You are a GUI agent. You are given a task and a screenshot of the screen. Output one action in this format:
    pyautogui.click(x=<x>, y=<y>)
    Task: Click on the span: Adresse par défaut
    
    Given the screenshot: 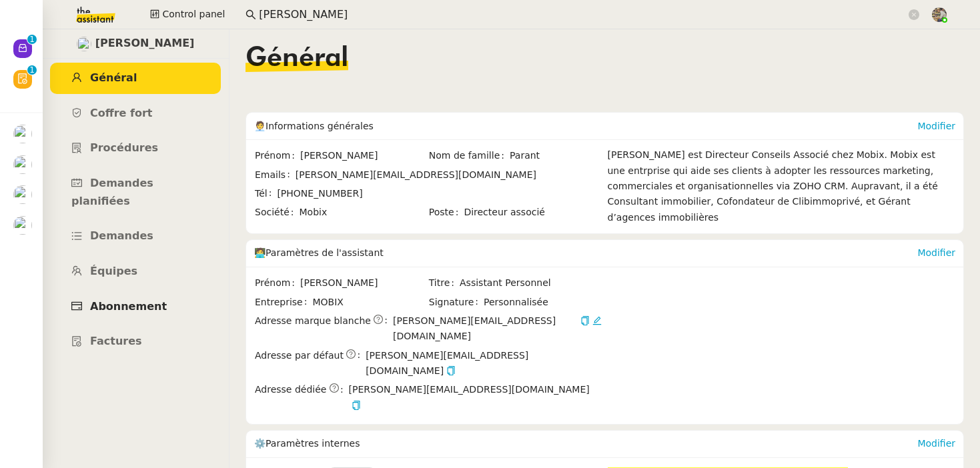 What is the action you would take?
    pyautogui.click(x=299, y=355)
    